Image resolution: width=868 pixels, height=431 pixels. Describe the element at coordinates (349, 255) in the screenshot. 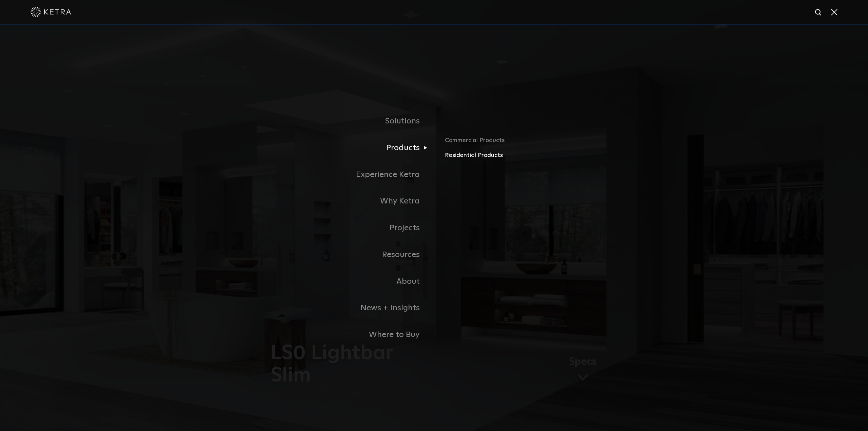

I see `a: Resources` at that location.